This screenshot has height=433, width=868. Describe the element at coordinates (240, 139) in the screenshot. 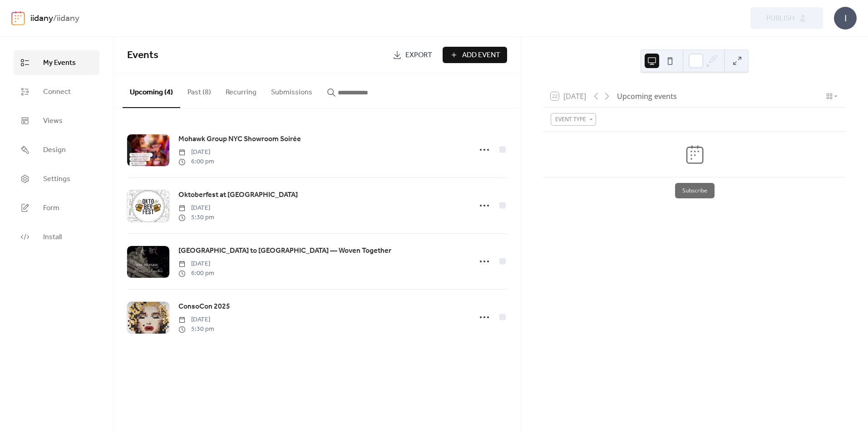

I see `span: Mohawk Group NYC Showroom Soirée` at that location.